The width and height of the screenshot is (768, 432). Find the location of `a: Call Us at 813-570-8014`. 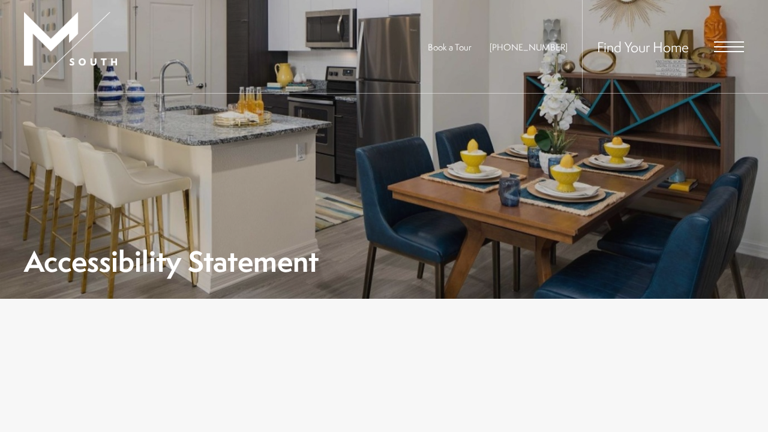

a: Call Us at 813-570-8014 is located at coordinates (529, 47).